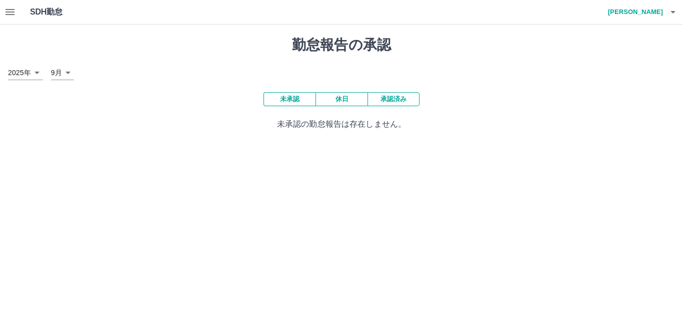  What do you see at coordinates (342, 124) in the screenshot?
I see `p: 未承認の勤怠報告は存在しません。` at bounding box center [342, 124].